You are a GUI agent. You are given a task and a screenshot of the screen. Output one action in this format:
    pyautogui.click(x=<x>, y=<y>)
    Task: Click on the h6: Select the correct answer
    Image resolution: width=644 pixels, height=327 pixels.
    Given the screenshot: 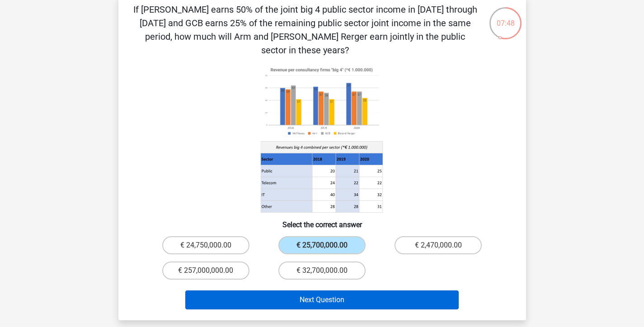 What is the action you would take?
    pyautogui.click(x=322, y=221)
    